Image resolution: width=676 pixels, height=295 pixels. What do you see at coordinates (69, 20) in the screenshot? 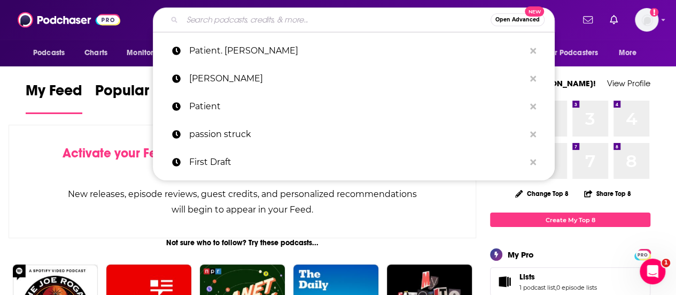
I see `a: Podchaser - Follow, Share and Rate Podcasts` at bounding box center [69, 20].